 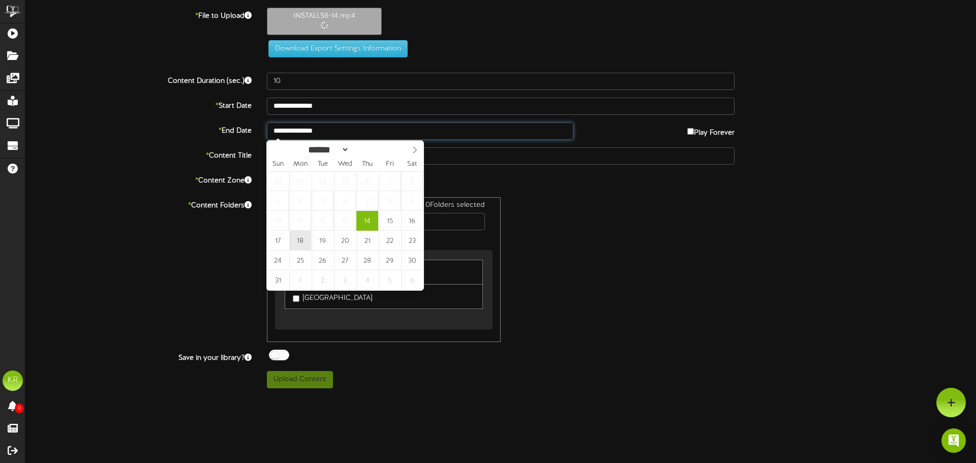 What do you see at coordinates (300, 380) in the screenshot?
I see `button: Upload Content` at bounding box center [300, 380].